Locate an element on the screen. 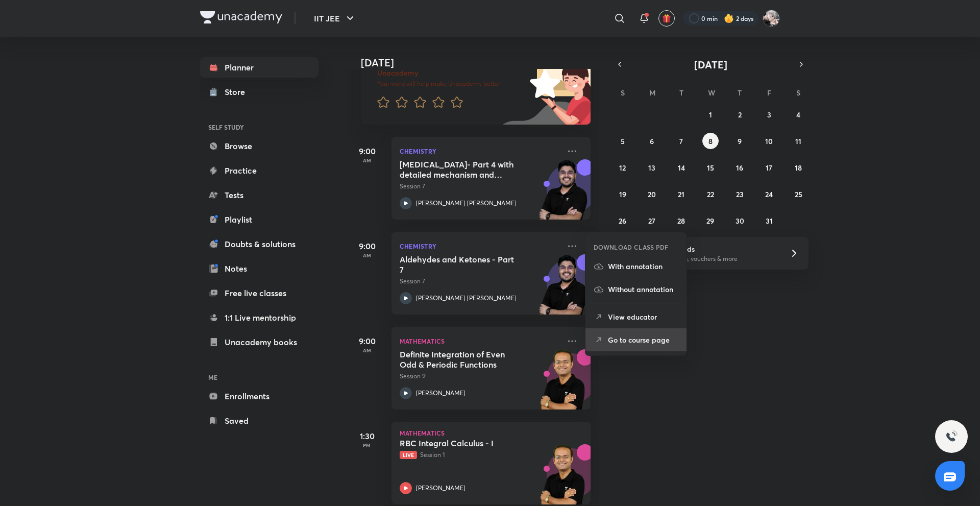 This screenshot has height=506, width=980. abbr: October 2, 2025 is located at coordinates (740, 114).